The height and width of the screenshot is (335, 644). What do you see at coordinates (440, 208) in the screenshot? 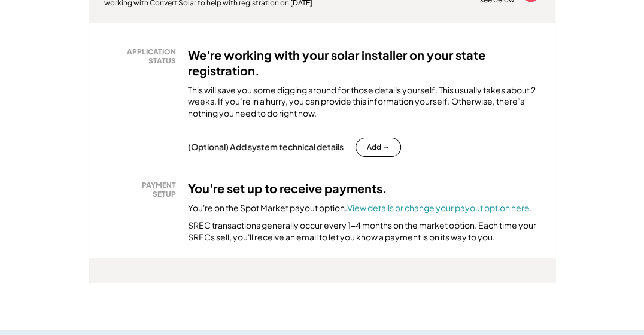
I see `font: View details or change your payout option here.` at bounding box center [440, 208].